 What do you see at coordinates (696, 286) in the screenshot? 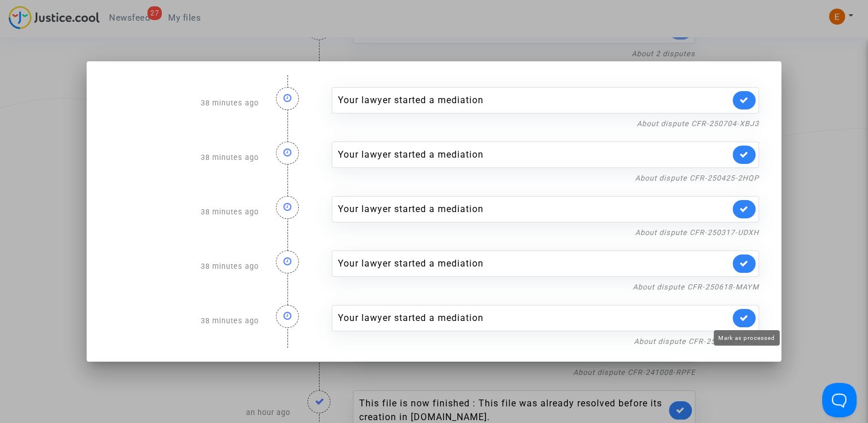
I see `a: About dispute CFR-250618-MAYM` at bounding box center [696, 286].